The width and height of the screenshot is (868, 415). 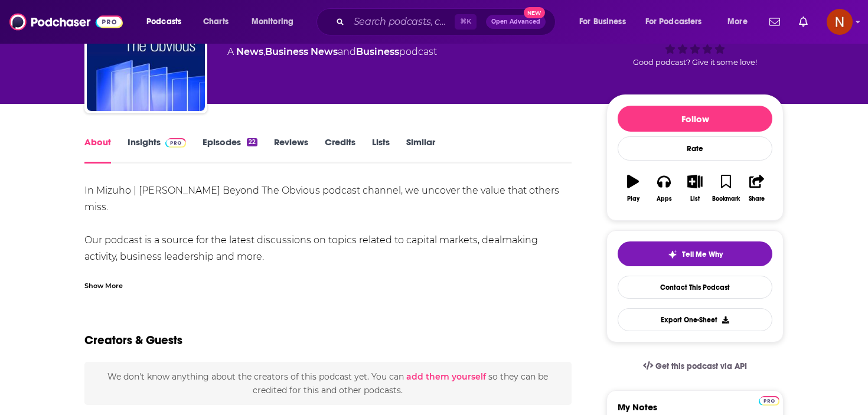 I want to click on span: ⌘ K, so click(x=466, y=22).